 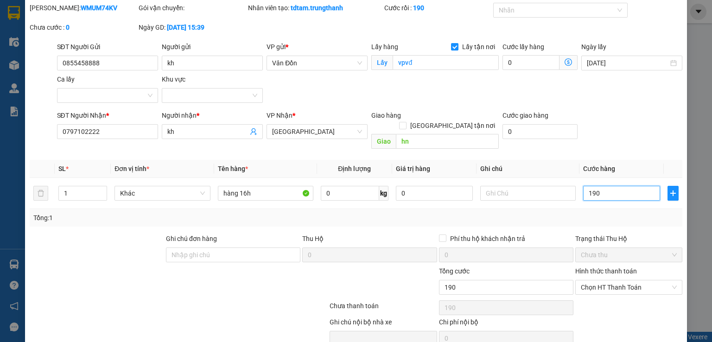 I want to click on div: Chi phí nội bộ, so click(x=506, y=324).